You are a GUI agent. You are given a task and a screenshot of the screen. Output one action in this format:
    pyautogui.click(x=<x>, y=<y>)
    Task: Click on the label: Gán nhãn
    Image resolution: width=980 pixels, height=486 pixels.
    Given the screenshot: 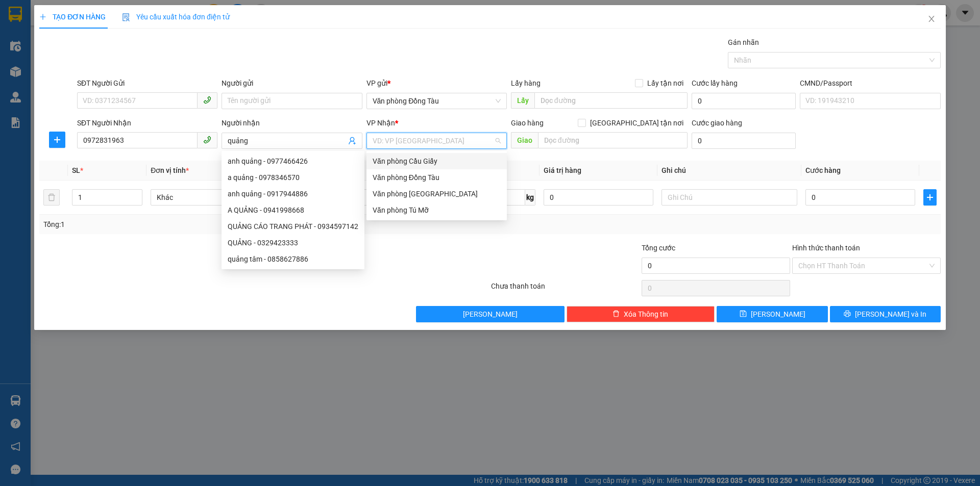 What is the action you would take?
    pyautogui.click(x=744, y=42)
    